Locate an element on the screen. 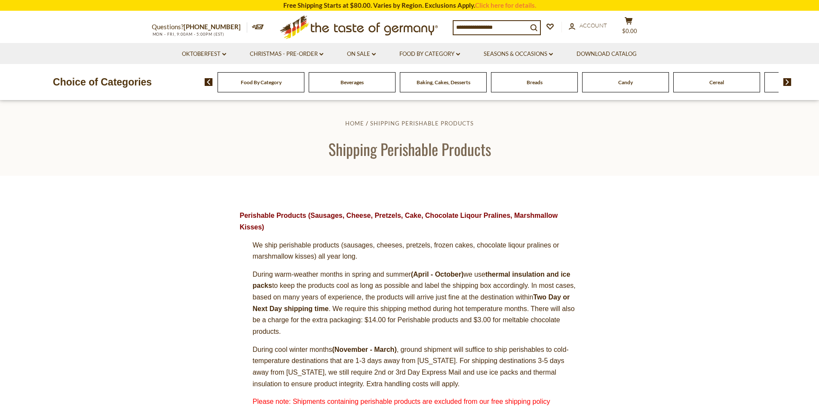  a: Click here for details. is located at coordinates (506, 5).